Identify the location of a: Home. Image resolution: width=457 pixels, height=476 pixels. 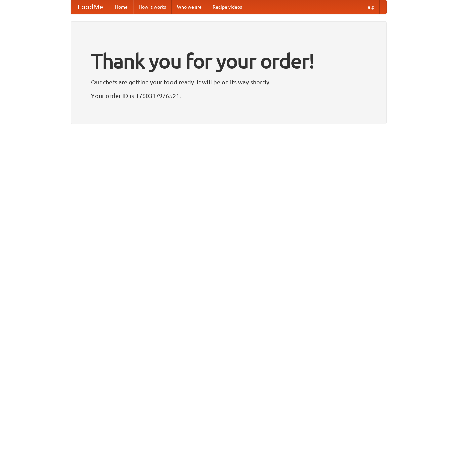
(121, 7).